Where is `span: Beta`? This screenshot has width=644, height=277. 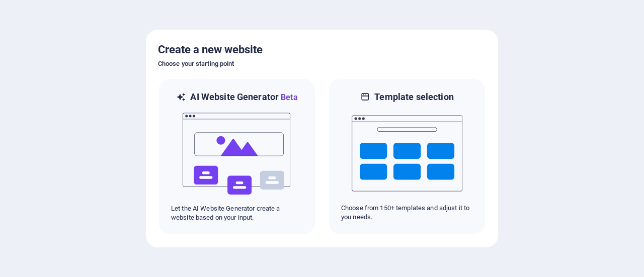 span: Beta is located at coordinates (288, 97).